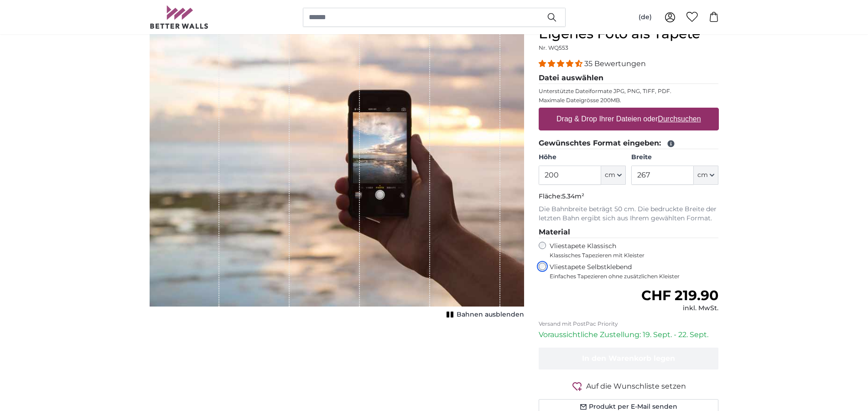 The image size is (868, 411). What do you see at coordinates (628, 100) in the screenshot?
I see `p: Maximale Dateigrösse 200MB.` at bounding box center [628, 100].